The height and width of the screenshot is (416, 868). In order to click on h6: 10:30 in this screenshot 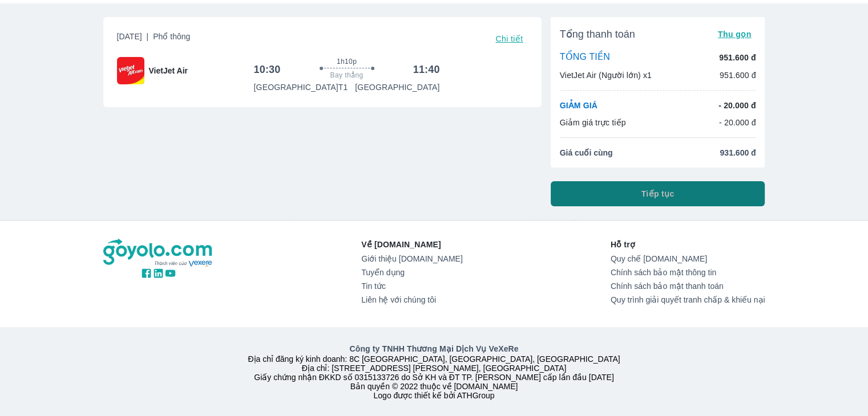, I will do `click(267, 69)`.